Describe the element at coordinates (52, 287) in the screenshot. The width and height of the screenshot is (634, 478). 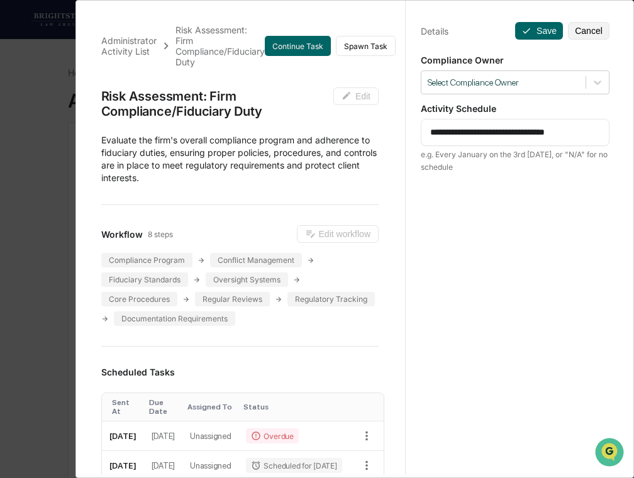
I see `span: Data Lookup` at that location.